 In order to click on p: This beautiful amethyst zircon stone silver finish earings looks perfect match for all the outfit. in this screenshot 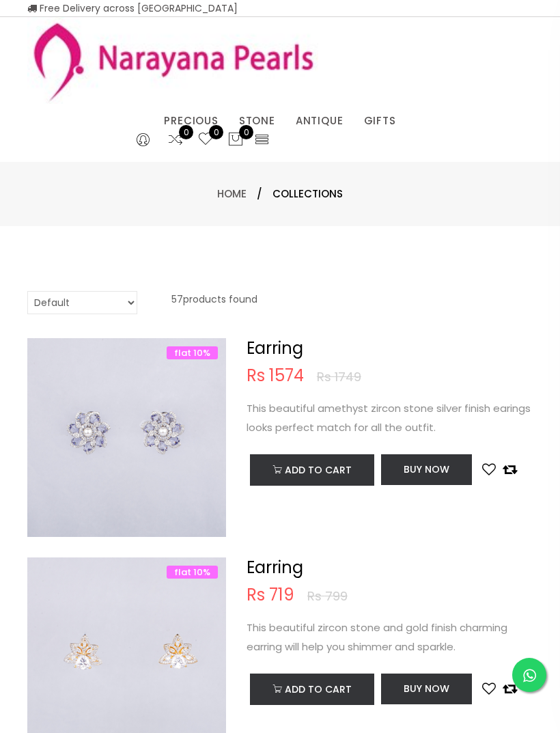, I will do `click(389, 419)`.